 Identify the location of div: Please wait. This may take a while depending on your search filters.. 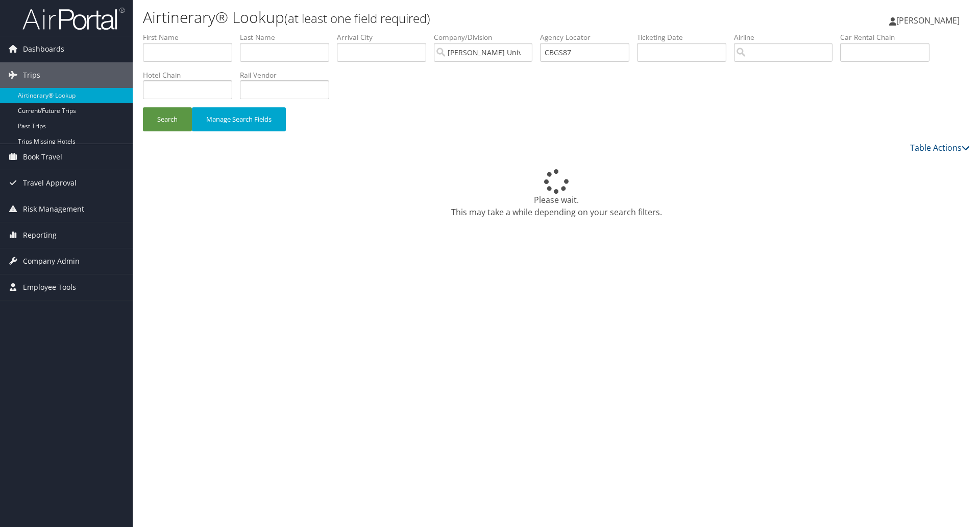
(557, 194).